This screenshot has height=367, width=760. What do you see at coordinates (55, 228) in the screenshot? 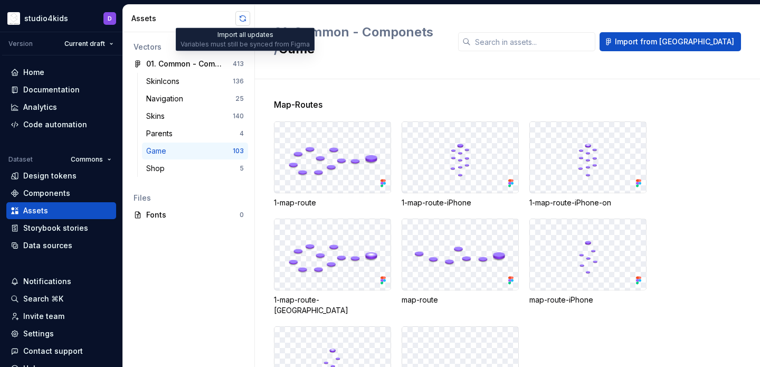
I see `div: Storybook stories` at bounding box center [55, 228].